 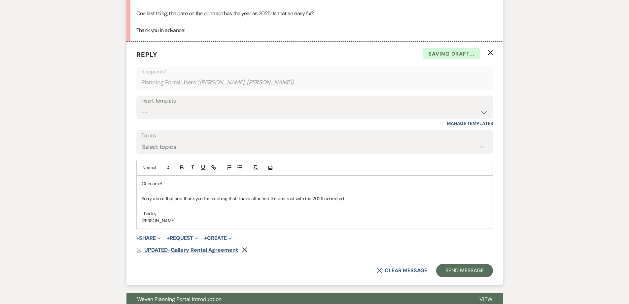 What do you see at coordinates (315, 14) in the screenshot?
I see `p: One last thing, the date on the contract has the year as 2025! Is that an easy fix?` at bounding box center [315, 14].